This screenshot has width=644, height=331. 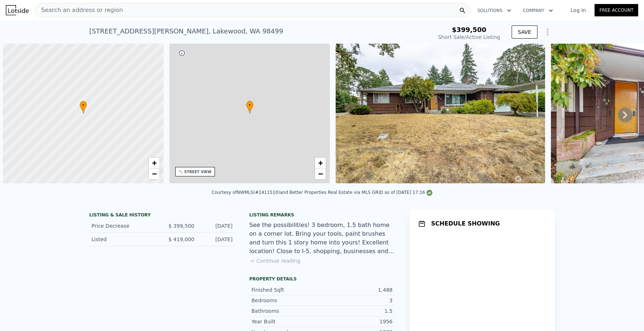 I want to click on button: Continue reading, so click(x=275, y=260).